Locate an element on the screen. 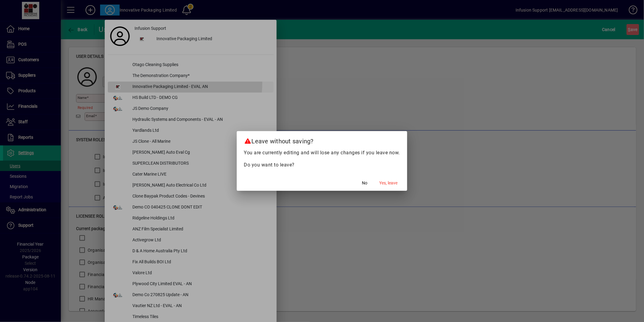 The image size is (644, 322). button: No is located at coordinates (365, 183).